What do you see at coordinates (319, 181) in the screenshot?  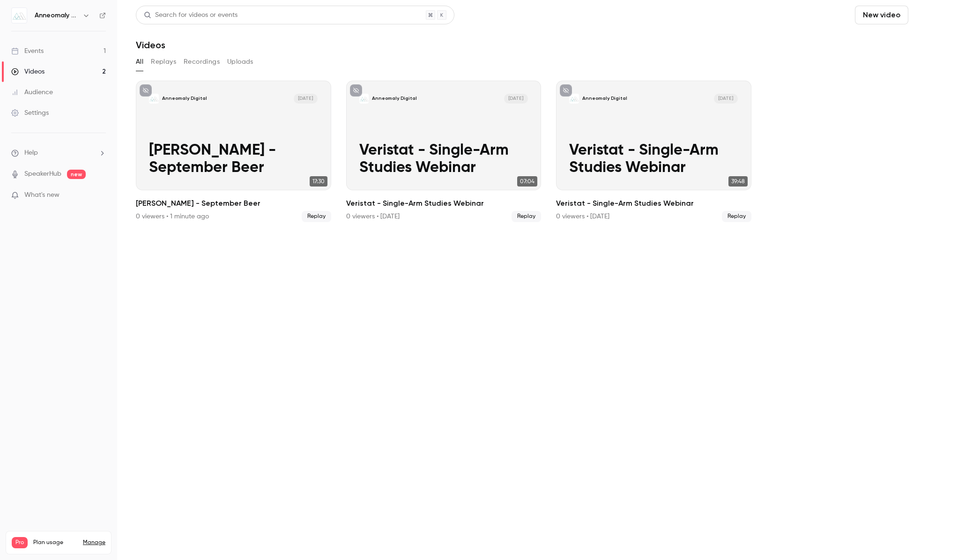 I see `span: 17:30` at bounding box center [319, 181].